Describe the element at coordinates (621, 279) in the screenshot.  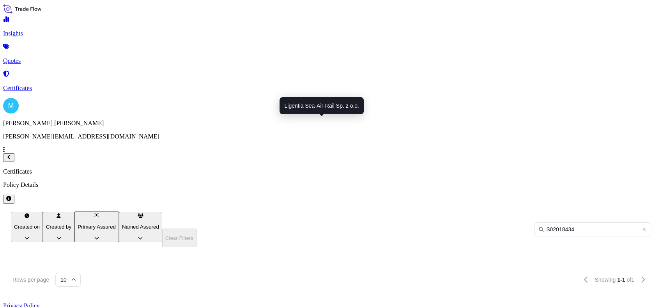
I see `span: 1-1` at that location.